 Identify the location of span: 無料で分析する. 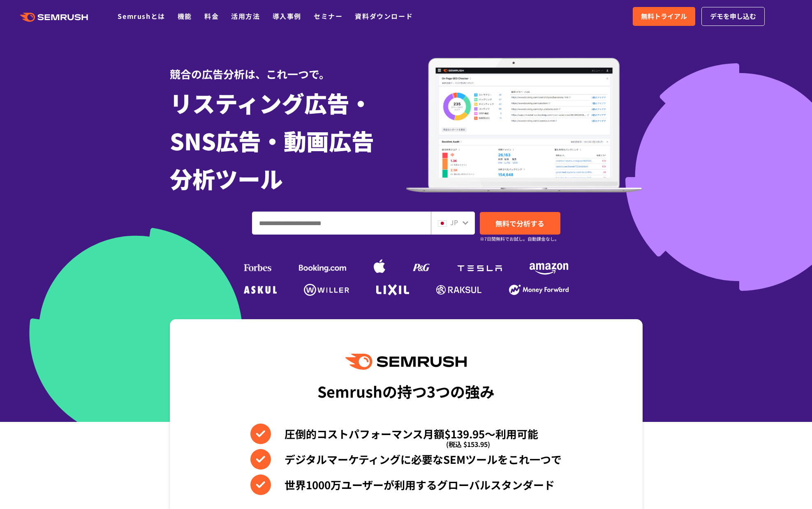
(520, 223).